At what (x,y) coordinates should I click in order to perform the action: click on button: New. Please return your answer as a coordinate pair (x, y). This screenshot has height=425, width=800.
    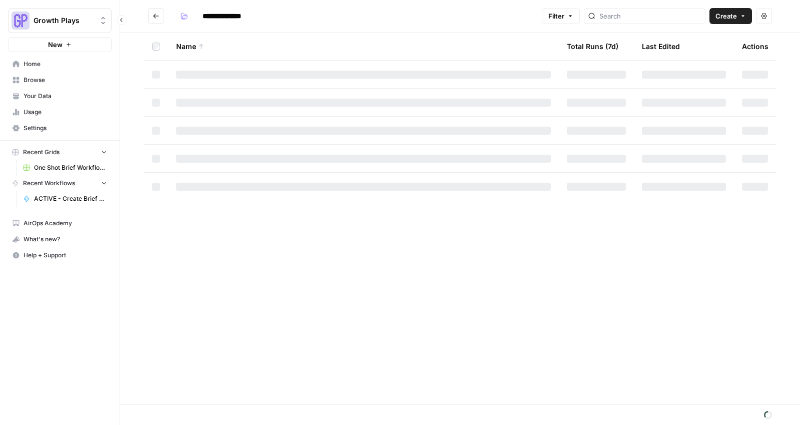
    Looking at the image, I should click on (60, 45).